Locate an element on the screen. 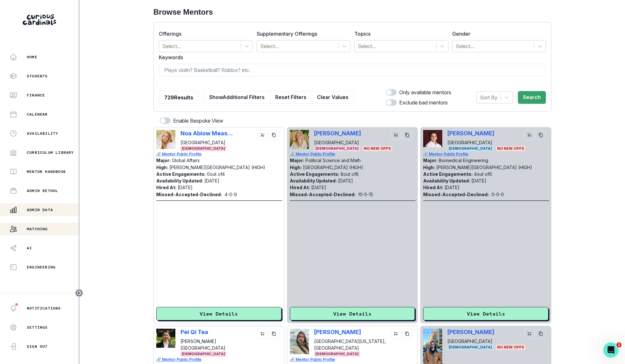  p: Settings is located at coordinates (38, 327).